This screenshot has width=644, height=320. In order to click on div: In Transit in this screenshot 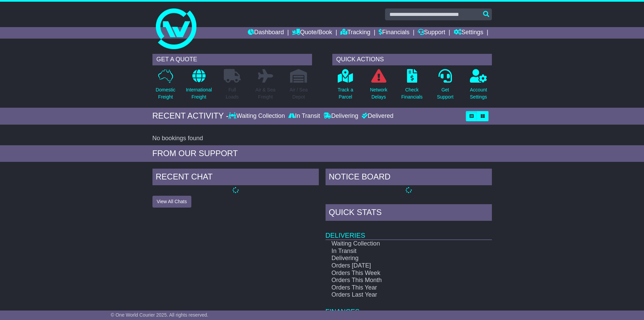, I will do `click(304, 116)`.